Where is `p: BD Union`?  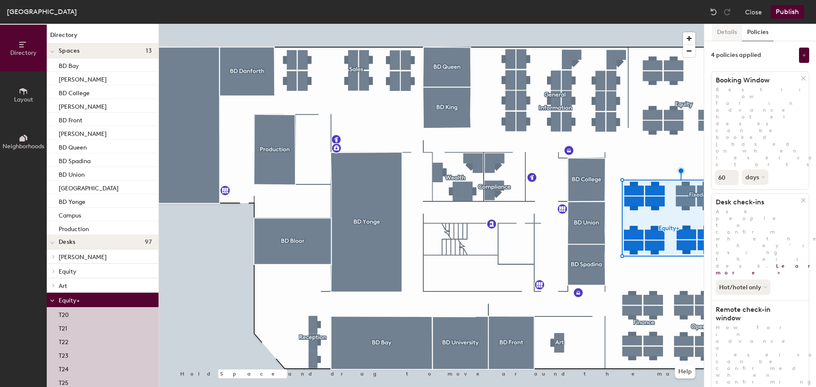 p: BD Union is located at coordinates (71, 173).